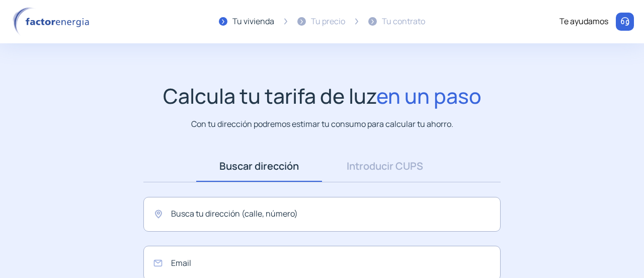 This screenshot has height=278, width=644. What do you see at coordinates (53, 22) in the screenshot?
I see `img: logo factor` at bounding box center [53, 22].